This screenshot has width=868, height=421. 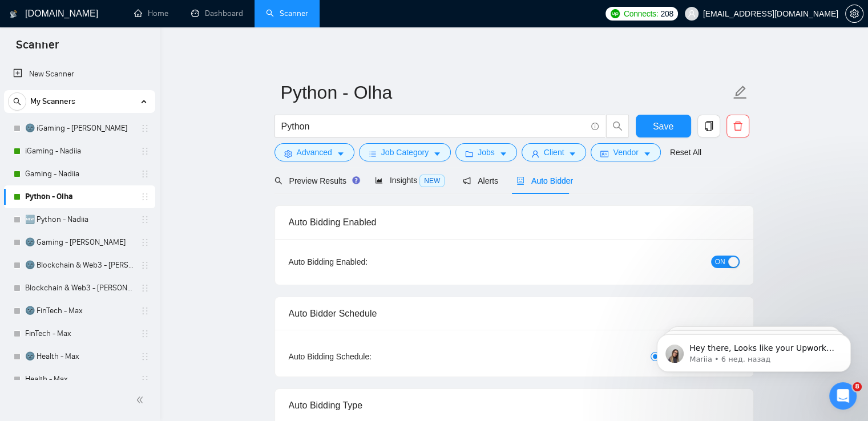 I want to click on span: Advanced, so click(x=314, y=152).